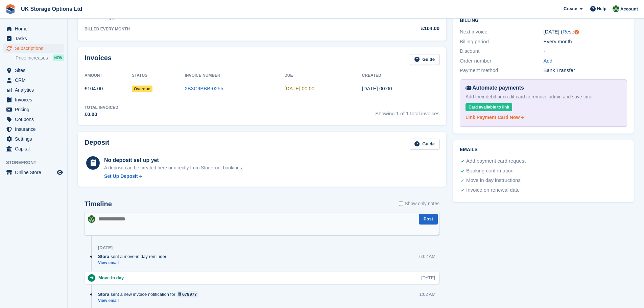 Image resolution: width=644 pixels, height=308 pixels. I want to click on button: Post, so click(428, 219).